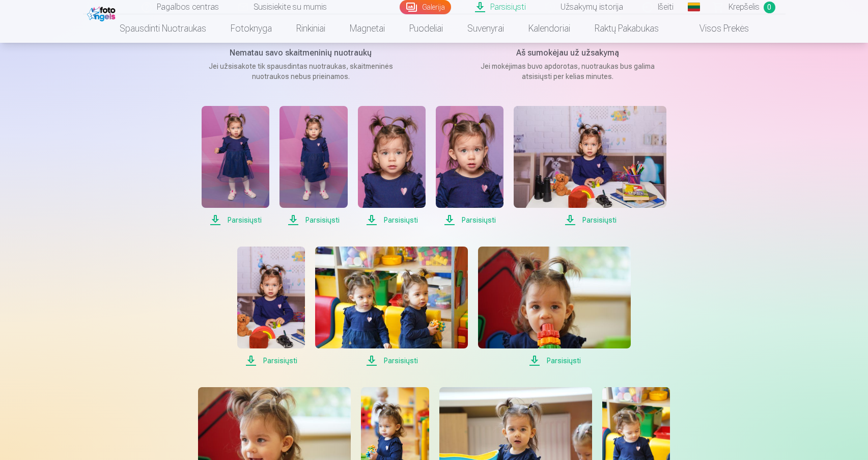 The width and height of the screenshot is (868, 460). Describe the element at coordinates (301, 53) in the screenshot. I see `h5: Nematau savo skaitmeninių nuotraukų` at that location.